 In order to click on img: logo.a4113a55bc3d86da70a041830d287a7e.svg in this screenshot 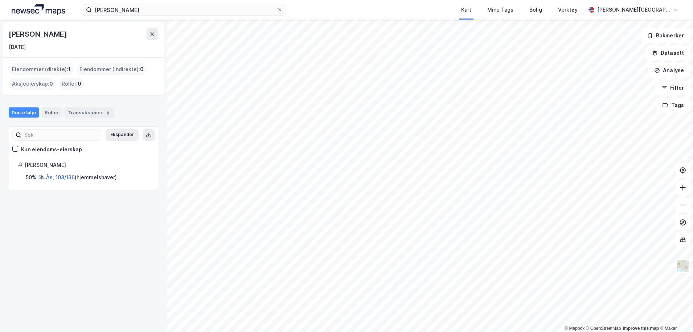, I will do `click(38, 10)`.